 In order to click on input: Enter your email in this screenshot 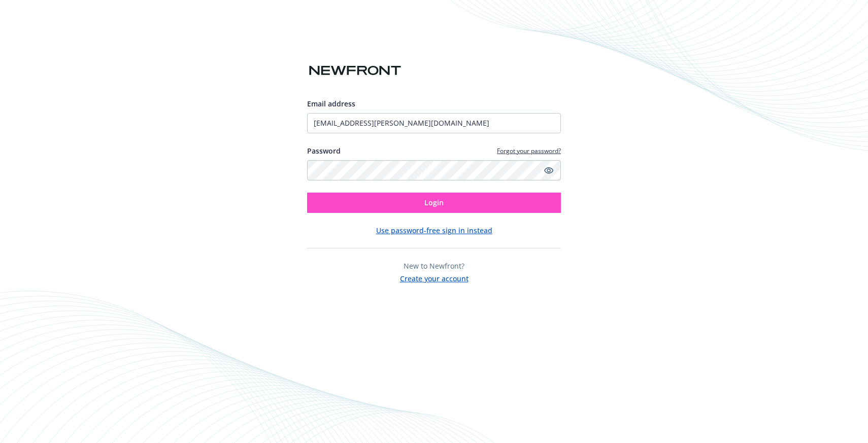, I will do `click(434, 123)`.